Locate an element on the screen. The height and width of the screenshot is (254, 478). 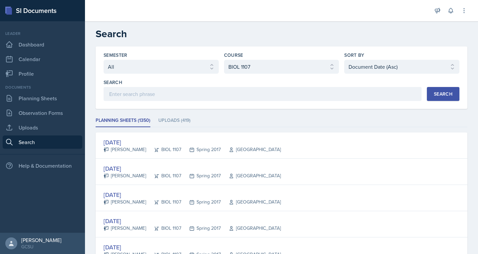
button: Search is located at coordinates (444, 94).